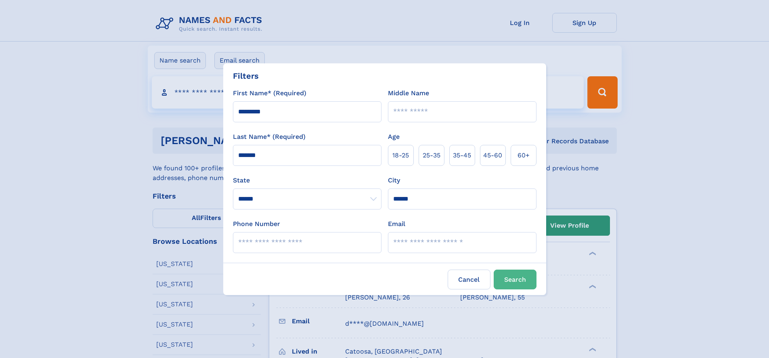  What do you see at coordinates (269, 137) in the screenshot?
I see `label: Last Name* (Required)` at bounding box center [269, 137].